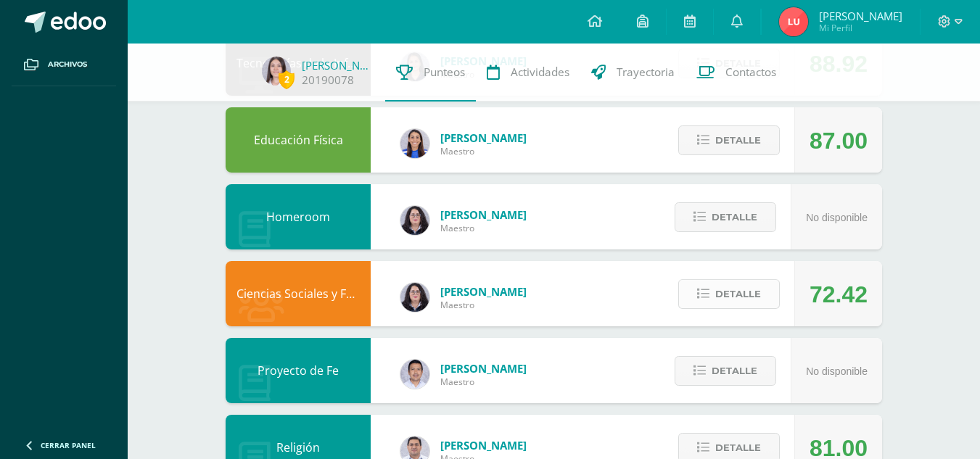 The image size is (980, 459). Describe the element at coordinates (736, 72) in the screenshot. I see `a: Contactos` at that location.